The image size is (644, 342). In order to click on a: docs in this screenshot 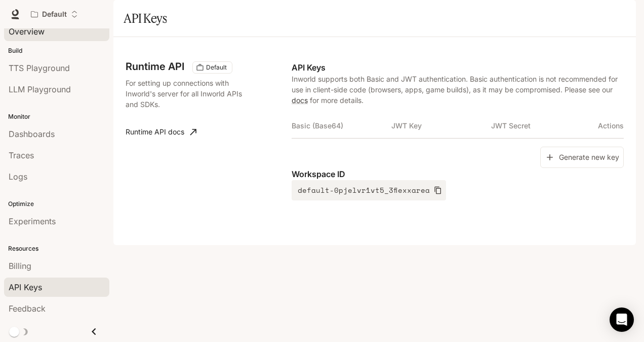, I will do `click(300, 100)`.